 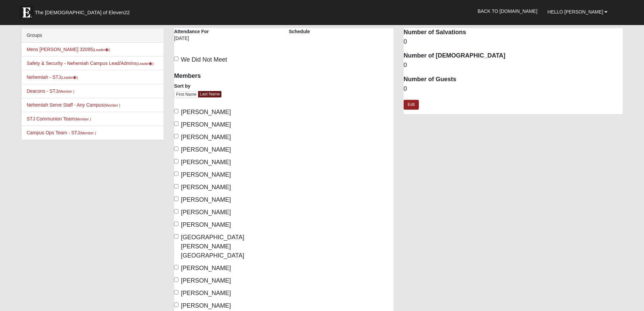 I want to click on a: STJ Communion Team(Member ), so click(x=59, y=119).